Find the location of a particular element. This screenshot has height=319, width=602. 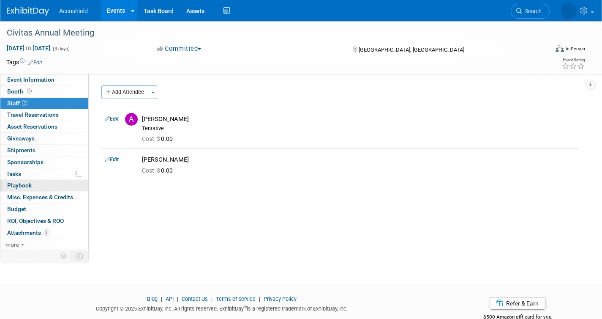

div: In-Person is located at coordinates (575, 49).